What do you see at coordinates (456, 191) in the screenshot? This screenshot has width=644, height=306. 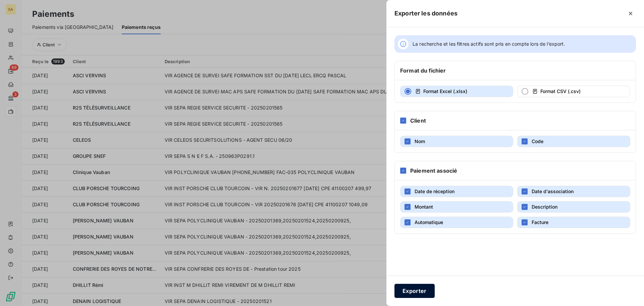 I see `button: Date de réception` at bounding box center [456, 191].